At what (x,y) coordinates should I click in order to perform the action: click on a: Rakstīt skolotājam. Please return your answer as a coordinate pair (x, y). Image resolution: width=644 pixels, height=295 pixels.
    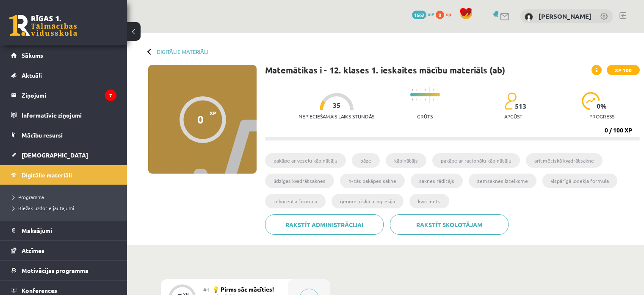
    Looking at the image, I should click on (450, 224).